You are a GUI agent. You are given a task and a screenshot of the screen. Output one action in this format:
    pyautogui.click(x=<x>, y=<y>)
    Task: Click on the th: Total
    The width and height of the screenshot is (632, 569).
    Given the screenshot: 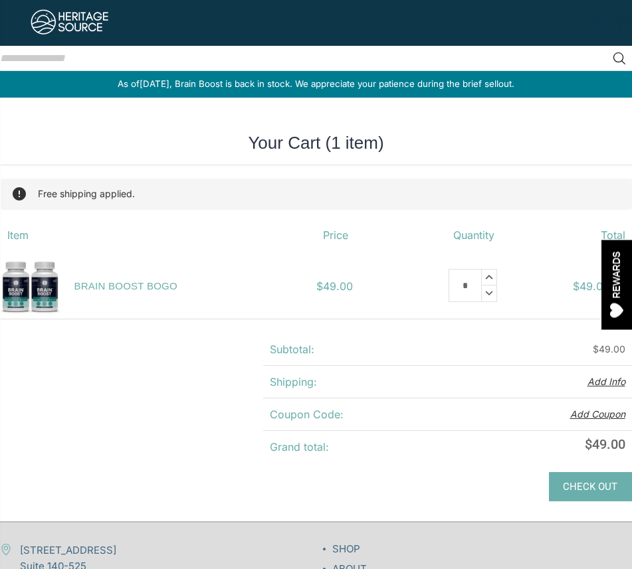 What is the action you would take?
    pyautogui.click(x=578, y=235)
    